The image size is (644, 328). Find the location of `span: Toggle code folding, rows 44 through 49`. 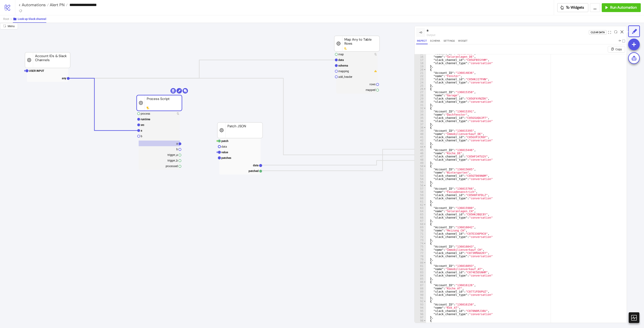

span: Toggle code folding, rows 44 through 49 is located at coordinates (425, 147).